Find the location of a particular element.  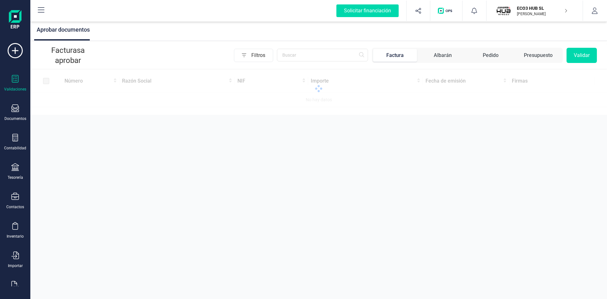

div: Contactos is located at coordinates (15, 207).